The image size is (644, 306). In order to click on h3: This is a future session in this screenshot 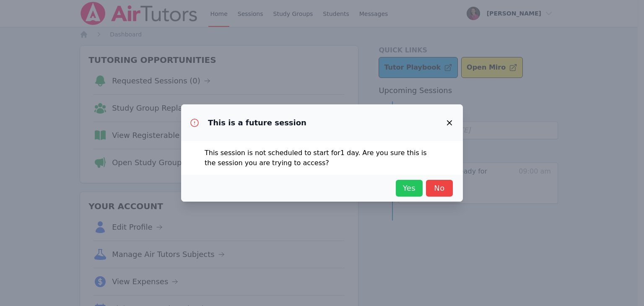, I will do `click(257, 123)`.